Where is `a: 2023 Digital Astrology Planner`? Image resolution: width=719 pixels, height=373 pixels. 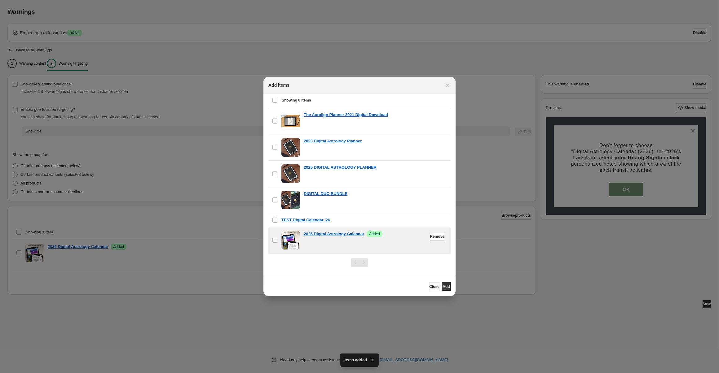 a: 2023 Digital Astrology Planner is located at coordinates (332, 141).